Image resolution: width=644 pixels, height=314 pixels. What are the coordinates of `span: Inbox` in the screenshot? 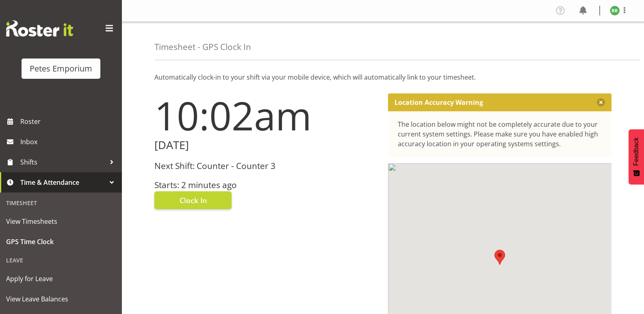 It's located at (69, 142).